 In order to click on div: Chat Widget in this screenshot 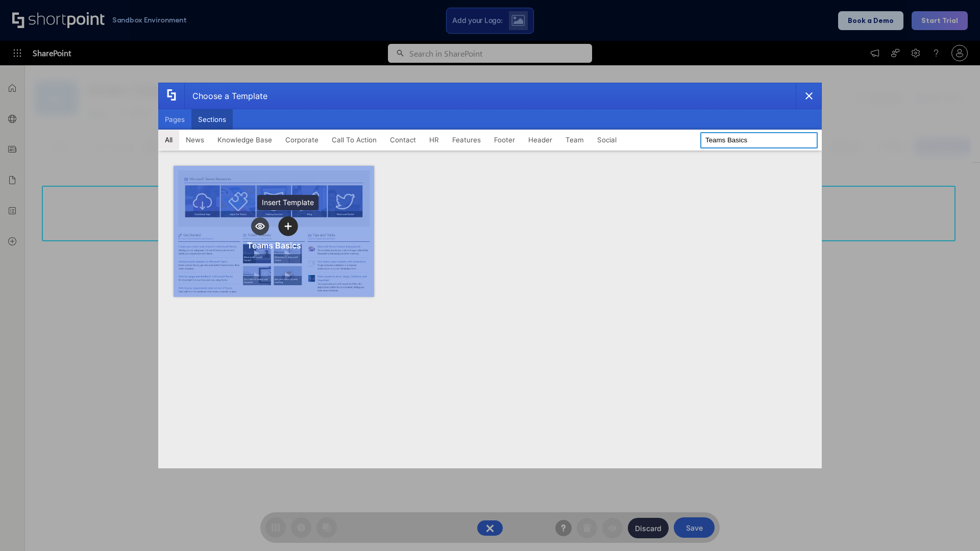, I will do `click(954, 527)`.